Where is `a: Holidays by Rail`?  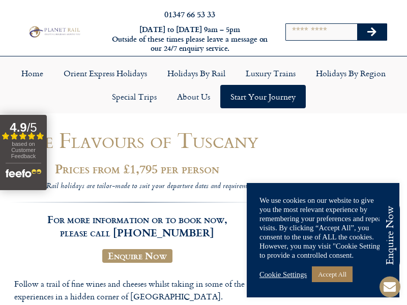
a: Holidays by Rail is located at coordinates (197, 73).